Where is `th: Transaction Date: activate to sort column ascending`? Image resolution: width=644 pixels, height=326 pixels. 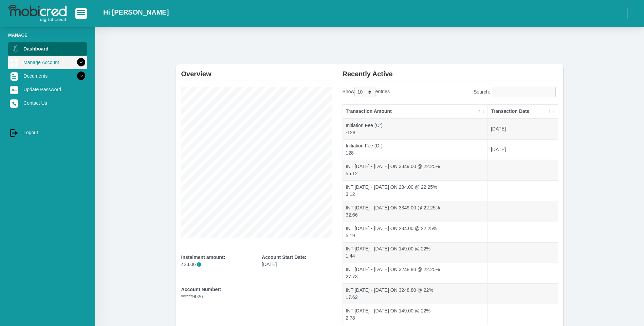 th: Transaction Date: activate to sort column ascending is located at coordinates (523, 111).